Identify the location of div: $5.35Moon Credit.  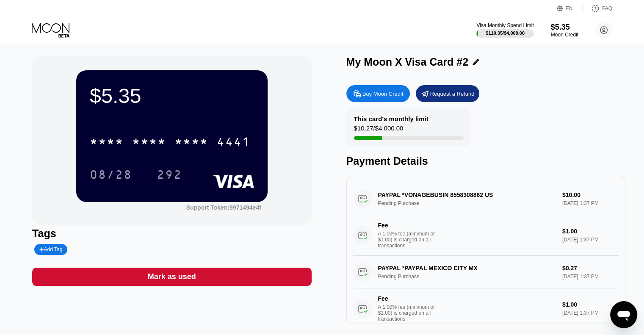
(564, 30).